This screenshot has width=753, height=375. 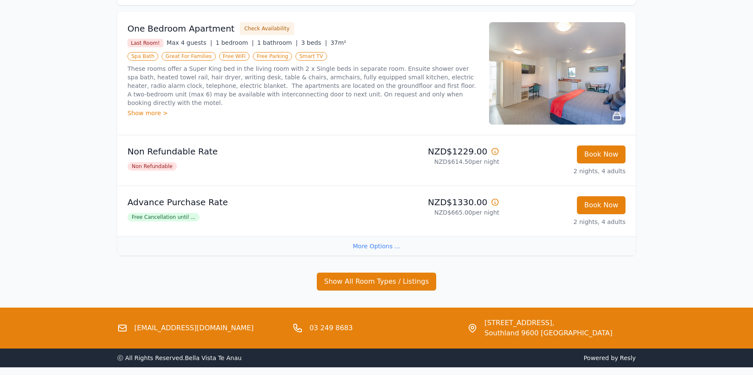 What do you see at coordinates (250, 202) in the screenshot?
I see `p: Advance Purchase Rate` at bounding box center [250, 202].